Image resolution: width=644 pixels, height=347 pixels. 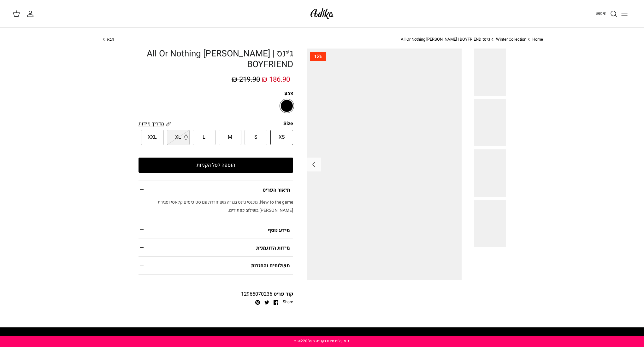 What do you see at coordinates (216, 165) in the screenshot?
I see `button: הוספה לסל הקניות` at bounding box center [216, 165].